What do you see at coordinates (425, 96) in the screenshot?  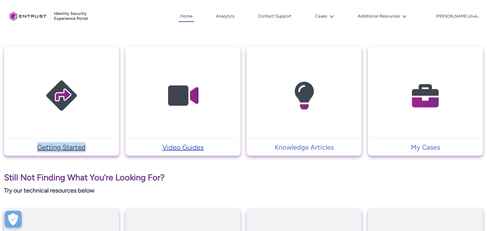 I see `img: My Cases` at bounding box center [425, 96].